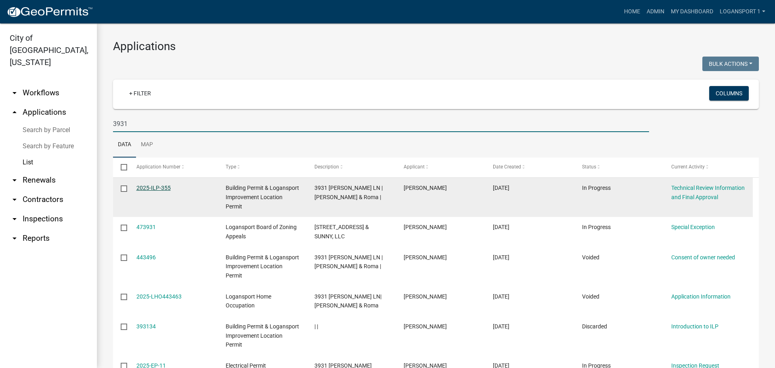  Describe the element at coordinates (425, 326) in the screenshot. I see `span: Rosa Woodruff` at that location.